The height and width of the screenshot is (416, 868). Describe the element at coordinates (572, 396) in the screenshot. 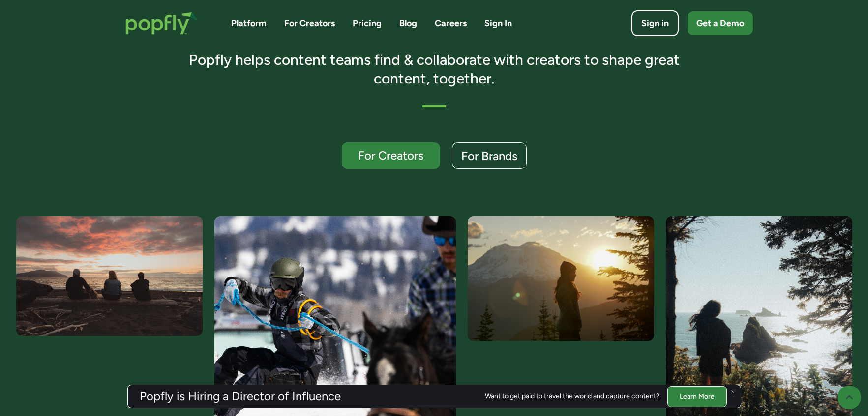

I see `div: Want to get paid to travel the world and capture content?` at that location.